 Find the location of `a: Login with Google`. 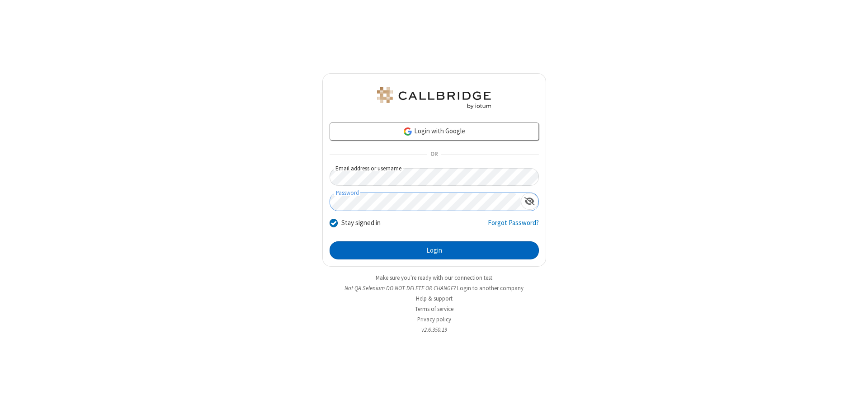

a: Login with Google is located at coordinates (434, 132).